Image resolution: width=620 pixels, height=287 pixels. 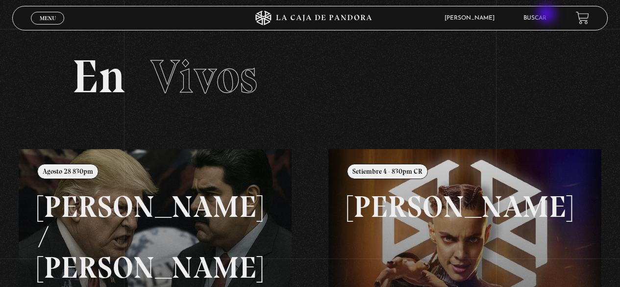 What do you see at coordinates (582, 18) in the screenshot?
I see `a: View your shopping cart` at bounding box center [582, 18].